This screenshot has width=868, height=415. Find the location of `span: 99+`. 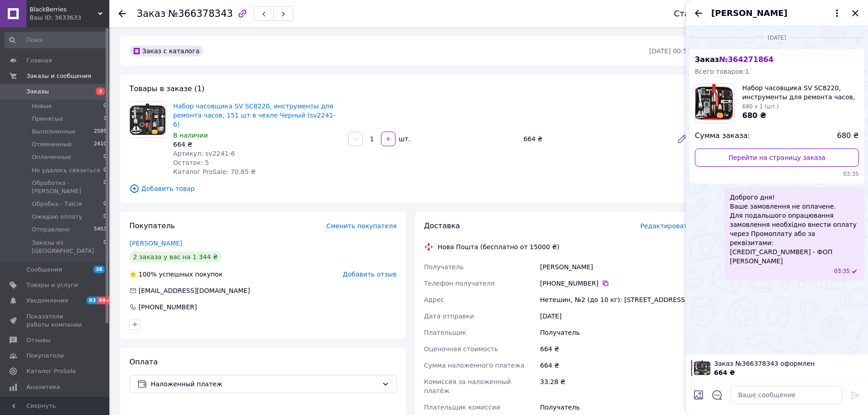

span: 99+ is located at coordinates (104, 300).